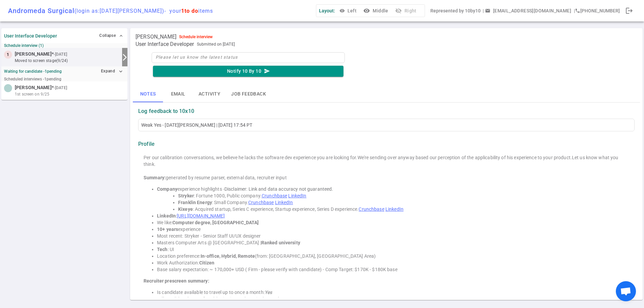 This screenshot has width=644, height=308. What do you see at coordinates (8, 88) in the screenshot?
I see `img: b98df6dc18027a1ba55c6f115b347a31` at bounding box center [8, 88].